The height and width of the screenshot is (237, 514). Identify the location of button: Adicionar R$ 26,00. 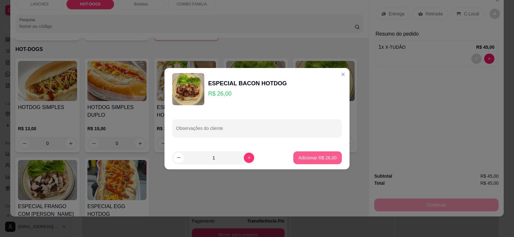
(317, 158).